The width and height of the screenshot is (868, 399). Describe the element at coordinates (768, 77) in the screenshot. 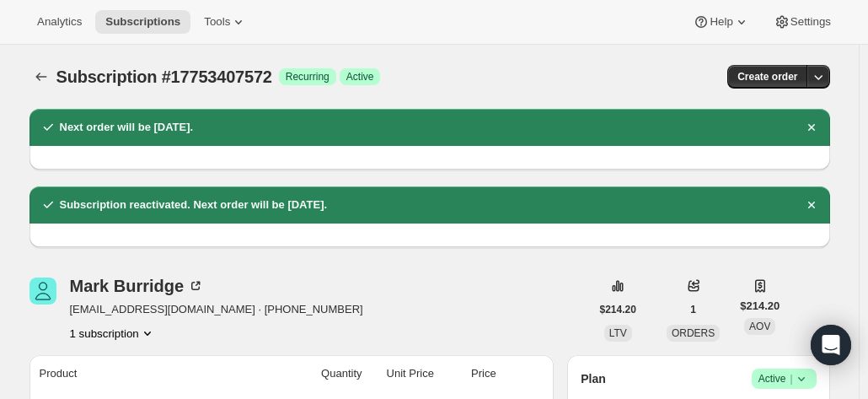

I see `button: Create order` at that location.